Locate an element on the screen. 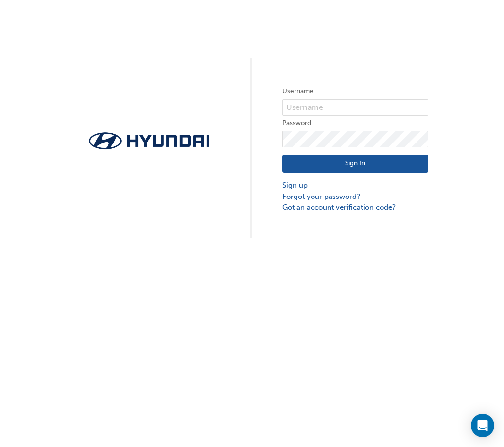 The height and width of the screenshot is (447, 504). label: Username is located at coordinates (355, 91).